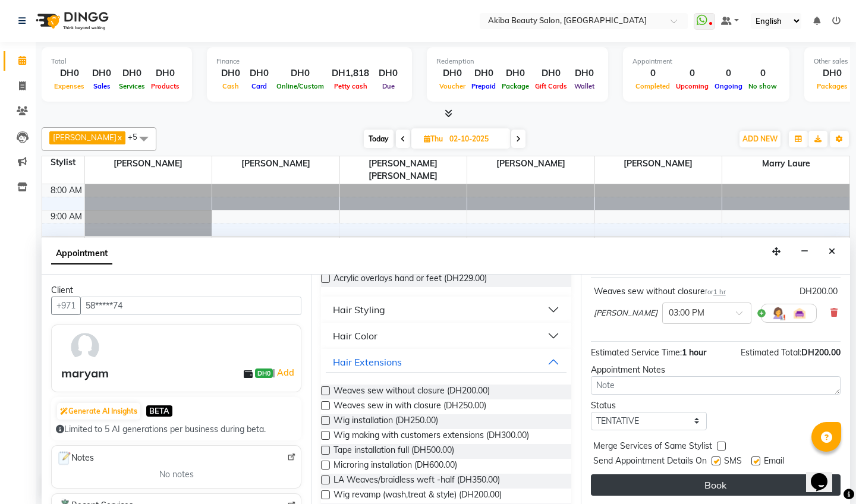  I want to click on div: Finance, so click(309, 61).